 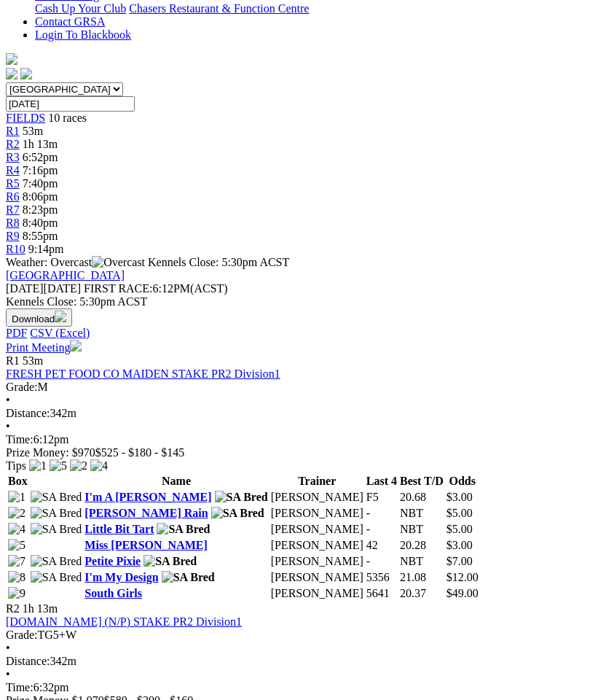 I want to click on span: $12.00, so click(x=463, y=577).